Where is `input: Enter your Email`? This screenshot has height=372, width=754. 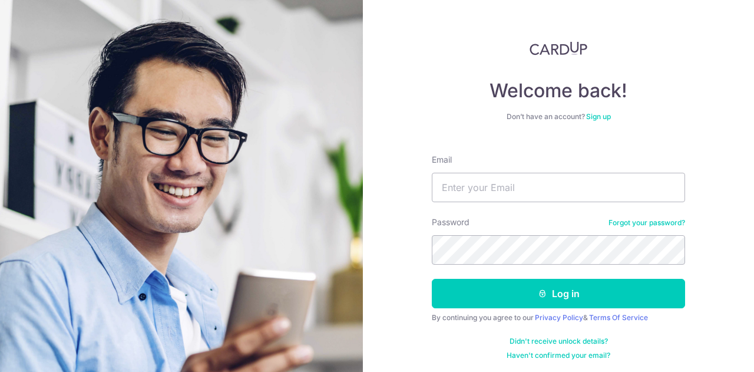 input: Enter your Email is located at coordinates (558, 187).